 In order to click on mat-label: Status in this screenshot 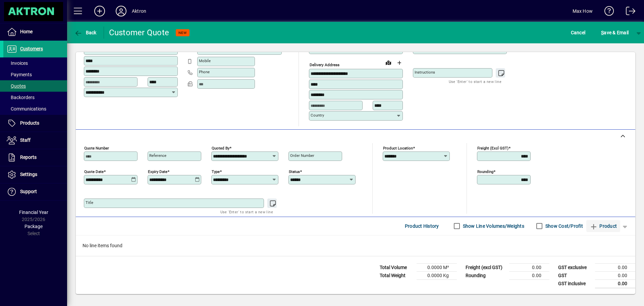, I will do `click(294, 171)`.